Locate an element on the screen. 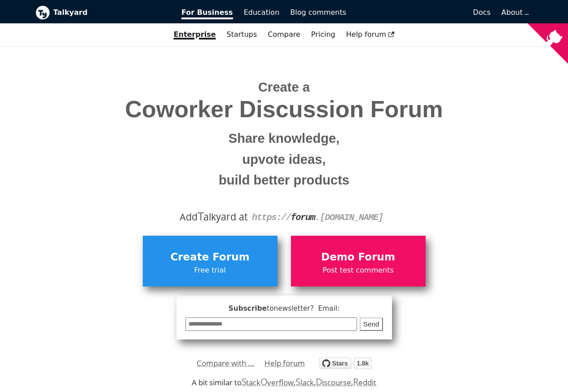  span: Create a is located at coordinates (284, 87).